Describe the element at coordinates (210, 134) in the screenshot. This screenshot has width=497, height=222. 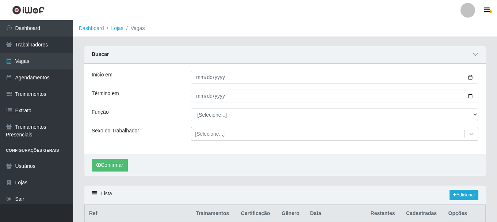
I see `div: [Selecione...]` at that location.